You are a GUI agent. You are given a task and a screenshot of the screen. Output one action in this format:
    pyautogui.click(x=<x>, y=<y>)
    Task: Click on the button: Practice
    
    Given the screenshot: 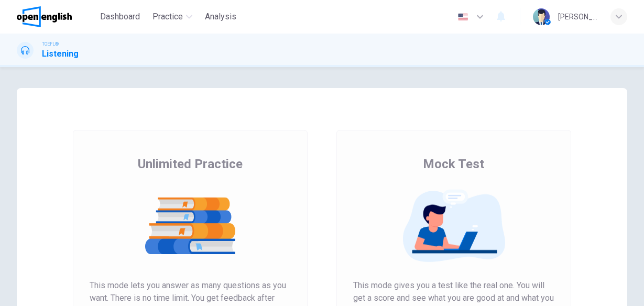 What is the action you would take?
    pyautogui.click(x=173, y=17)
    